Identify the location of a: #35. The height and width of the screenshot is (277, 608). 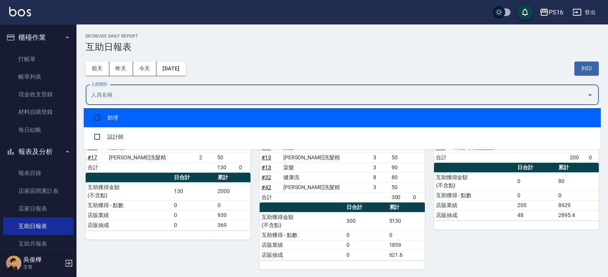
(440, 148).